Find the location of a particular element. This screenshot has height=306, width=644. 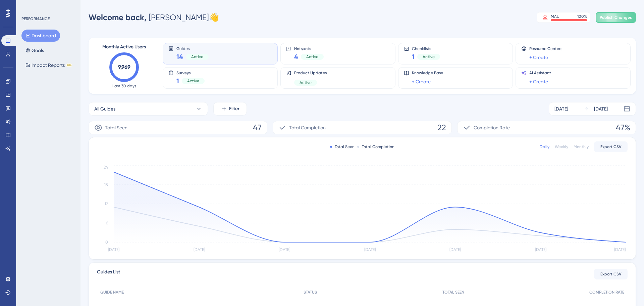

span: All Guides is located at coordinates (105, 109).